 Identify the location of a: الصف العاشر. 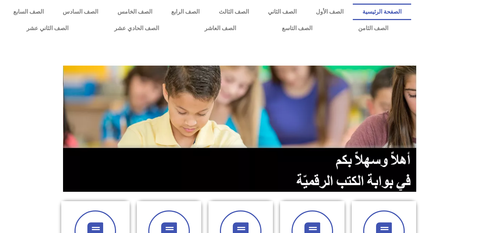
(220, 28).